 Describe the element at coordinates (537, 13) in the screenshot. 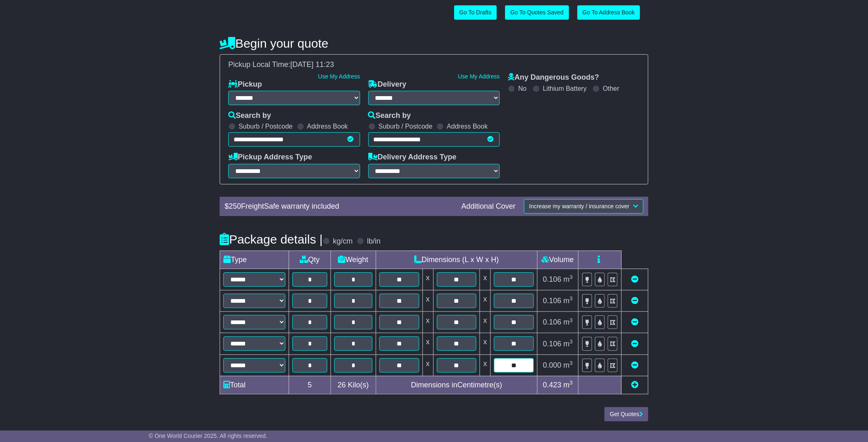

I see `a: Go To Quotes Saved` at that location.